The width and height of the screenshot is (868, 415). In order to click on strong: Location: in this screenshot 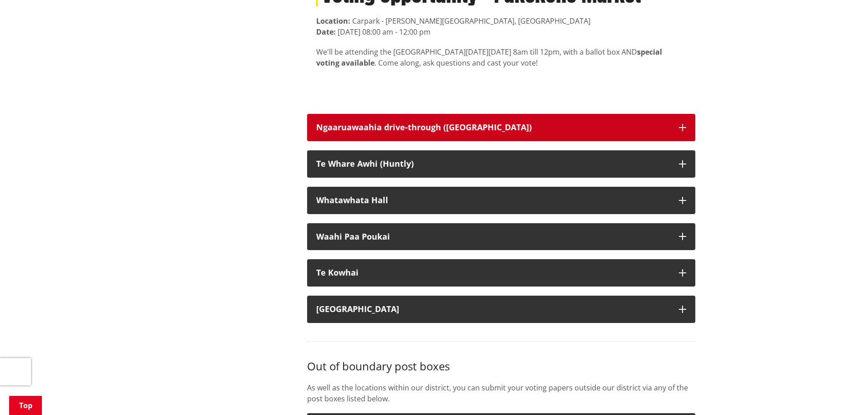, I will do `click(333, 21)`.